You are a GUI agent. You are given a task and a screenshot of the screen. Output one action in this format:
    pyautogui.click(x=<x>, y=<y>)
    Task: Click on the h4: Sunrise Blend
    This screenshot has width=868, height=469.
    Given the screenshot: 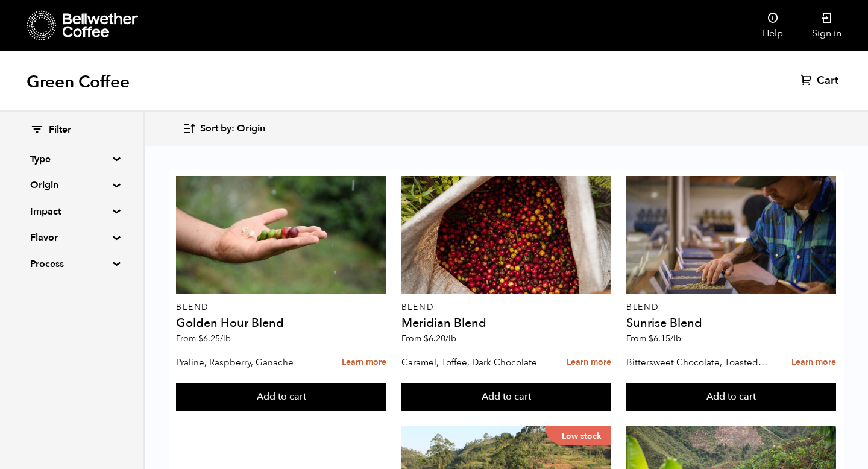 What is the action you would take?
    pyautogui.click(x=731, y=324)
    